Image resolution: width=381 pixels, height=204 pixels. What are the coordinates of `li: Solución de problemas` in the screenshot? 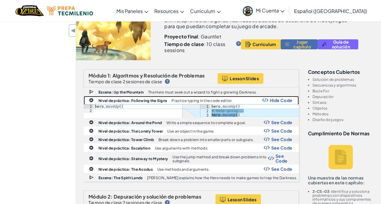 It's located at (343, 79).